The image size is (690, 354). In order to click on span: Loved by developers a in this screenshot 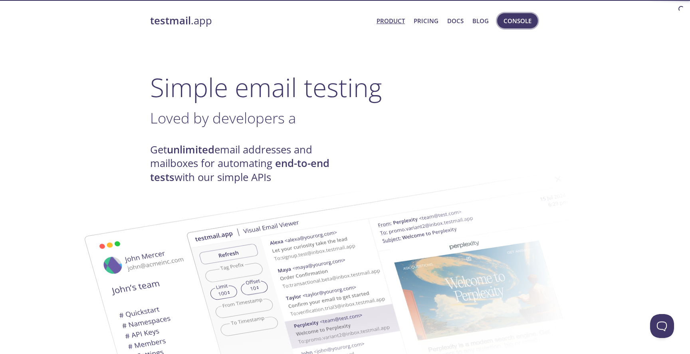, I will do `click(223, 118)`.